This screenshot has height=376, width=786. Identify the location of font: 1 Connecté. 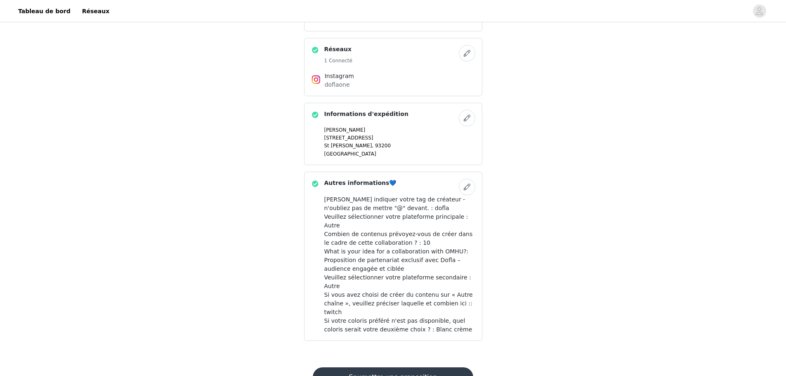
(338, 61).